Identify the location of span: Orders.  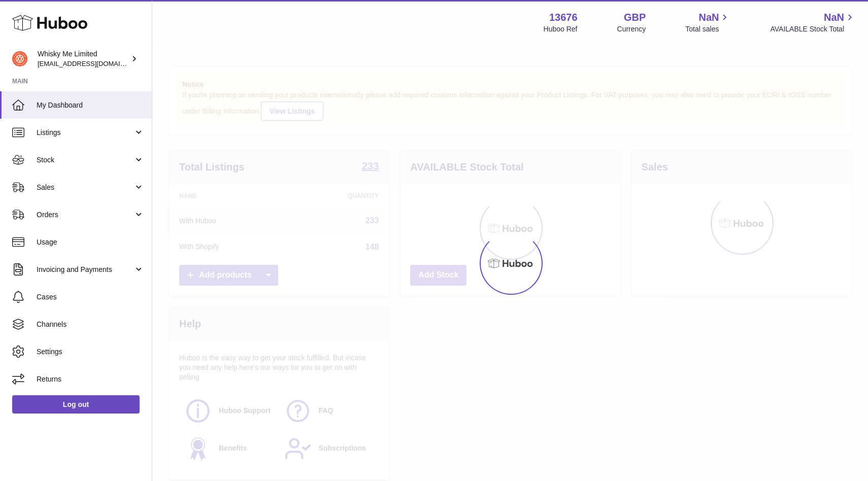
(85, 214).